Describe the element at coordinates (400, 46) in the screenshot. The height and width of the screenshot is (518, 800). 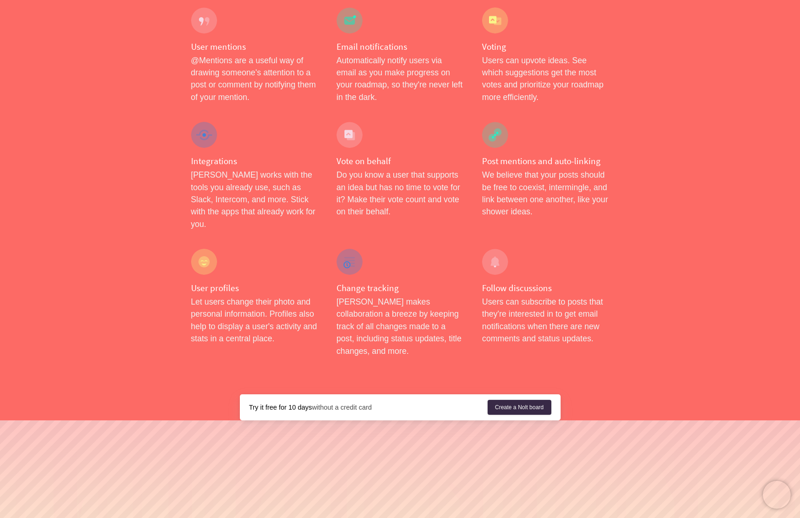
I see `h4: Email notifications` at that location.